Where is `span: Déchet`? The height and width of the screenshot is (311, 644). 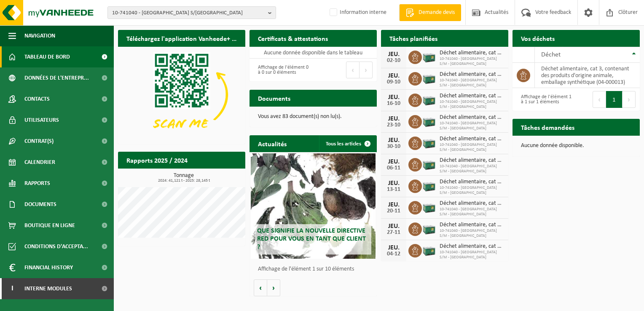
span: Déchet is located at coordinates (551, 55).